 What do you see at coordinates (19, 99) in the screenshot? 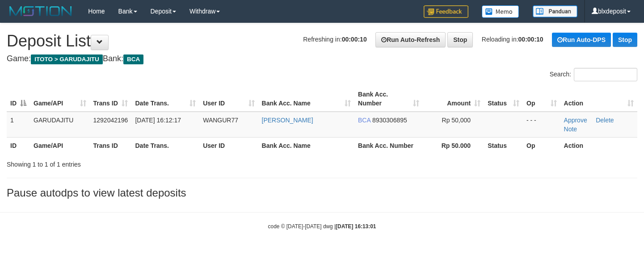
I see `th: ID: activate to sort column descending` at bounding box center [19, 99].